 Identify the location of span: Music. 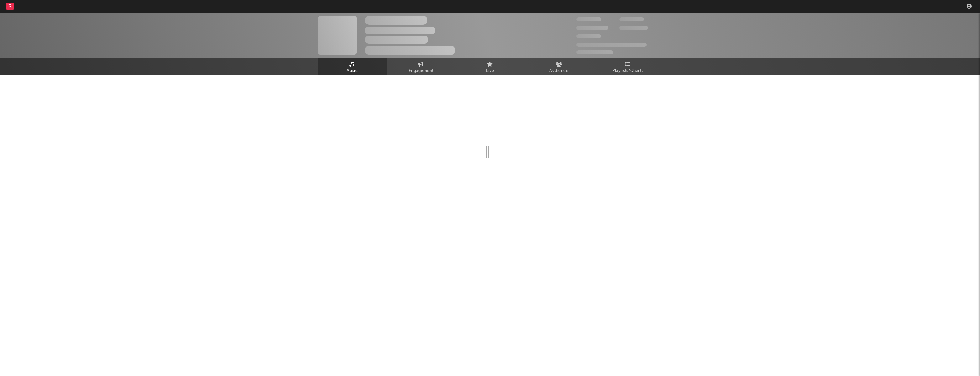
(352, 71).